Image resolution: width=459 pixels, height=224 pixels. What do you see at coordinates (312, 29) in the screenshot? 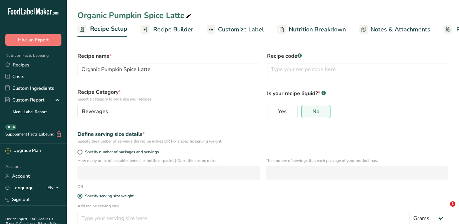
I see `a: Nutrition Breakdown` at bounding box center [312, 29].